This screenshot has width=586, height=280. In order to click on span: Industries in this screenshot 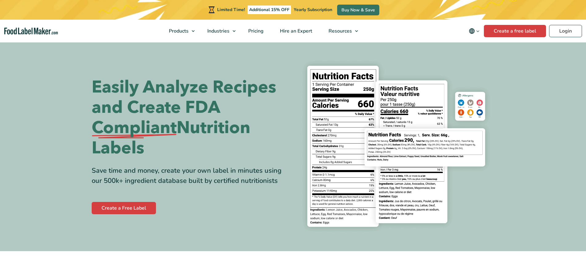, I will do `click(218, 31)`.